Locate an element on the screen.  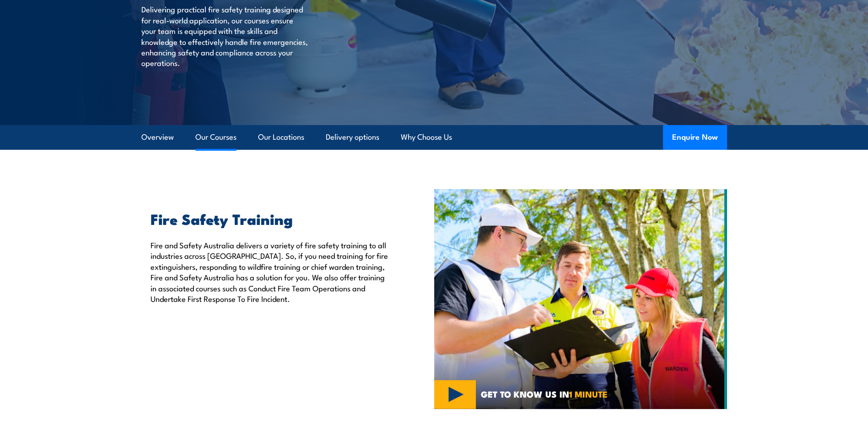
img: Fire Safety Training Courses is located at coordinates (581, 299).